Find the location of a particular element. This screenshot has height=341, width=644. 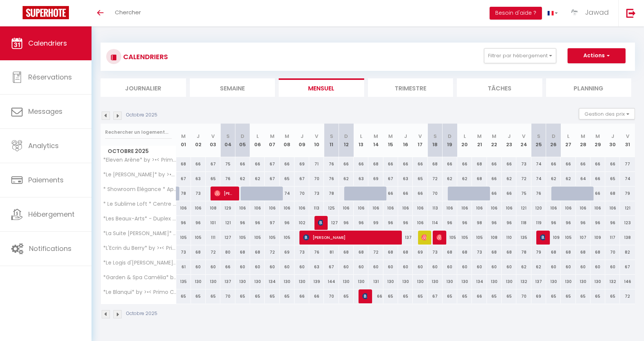

th: 22 is located at coordinates (494, 140).